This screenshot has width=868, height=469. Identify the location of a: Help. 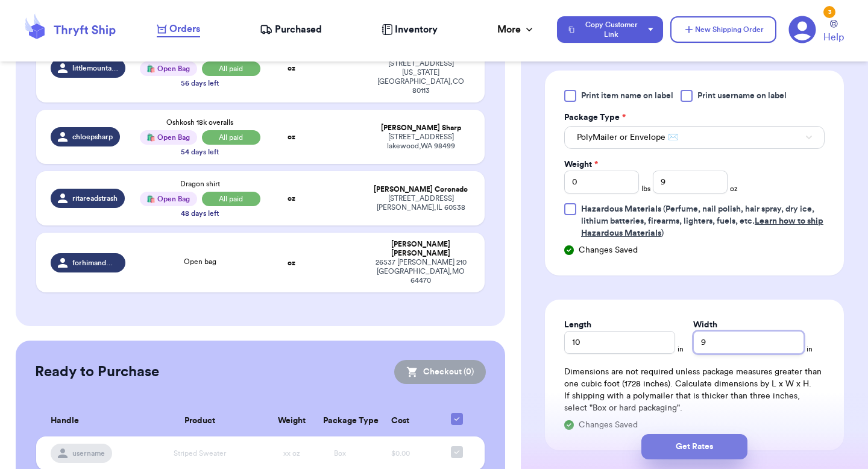
(834, 32).